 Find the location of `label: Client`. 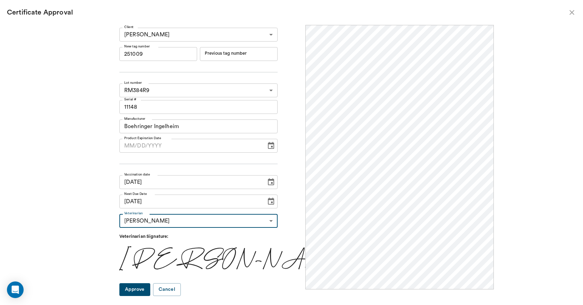

label: Client is located at coordinates (129, 27).